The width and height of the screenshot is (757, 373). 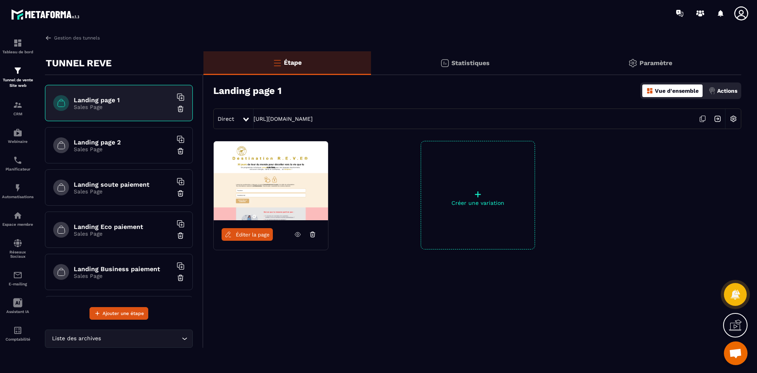 I want to click on p: Espace membre, so click(x=18, y=224).